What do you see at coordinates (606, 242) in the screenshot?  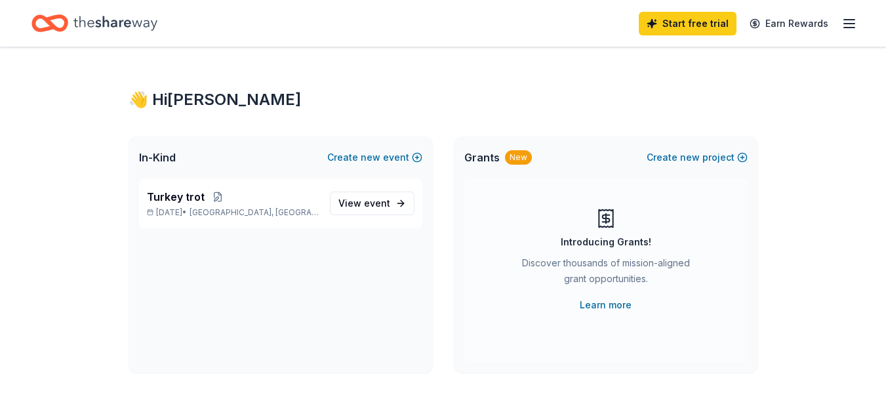 I see `div: Introducing Grants!` at bounding box center [606, 242].